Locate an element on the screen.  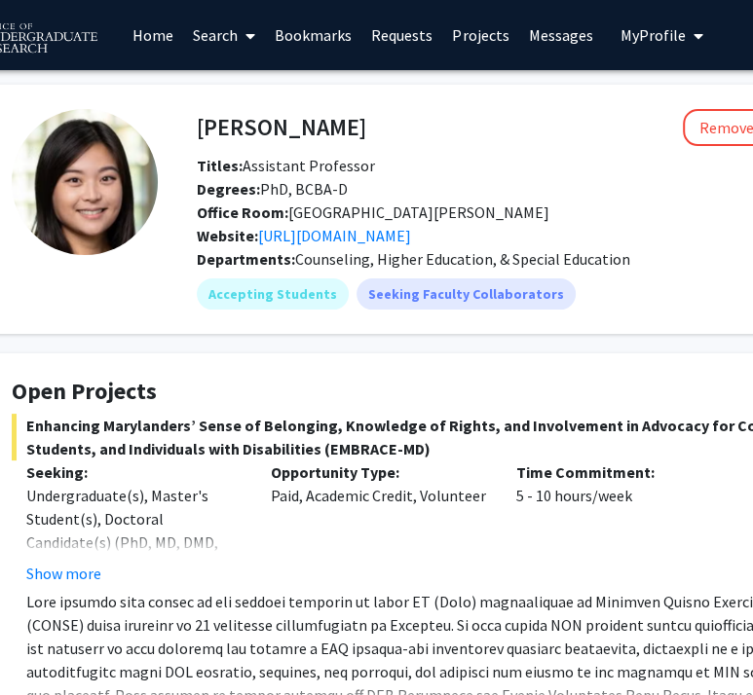
span: PhD, BCBA-D is located at coordinates (272, 189).